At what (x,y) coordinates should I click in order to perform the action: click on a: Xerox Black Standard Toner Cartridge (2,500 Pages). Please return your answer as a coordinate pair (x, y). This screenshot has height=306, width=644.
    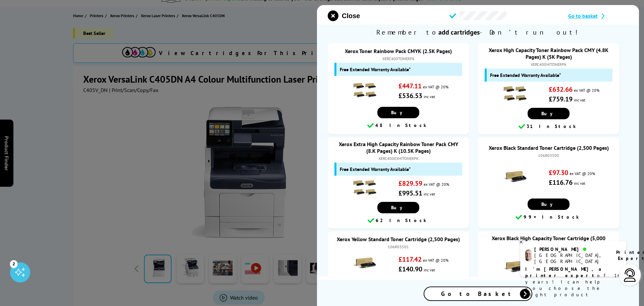
    Looking at the image, I should click on (549, 148).